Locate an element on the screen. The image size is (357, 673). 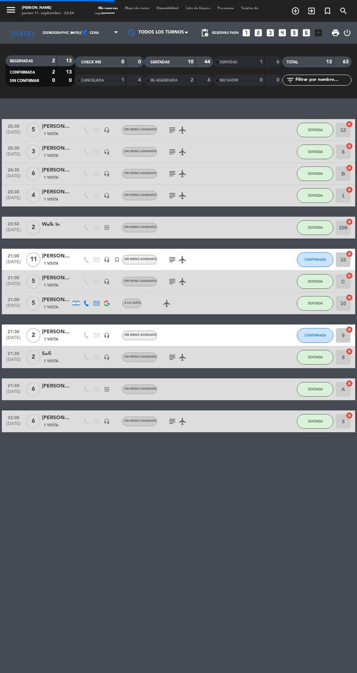
span: 4 is located at coordinates (33, 196).